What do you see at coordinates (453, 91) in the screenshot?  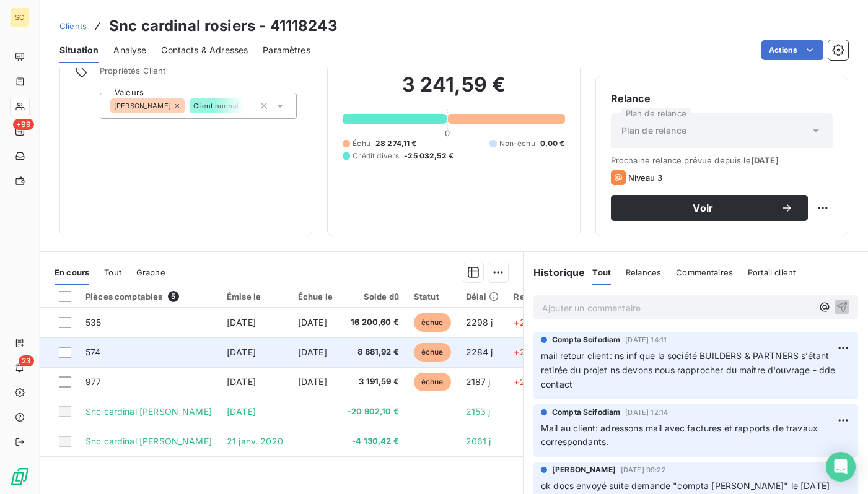 I see `h2: 3 241,59 €` at bounding box center [453, 91].